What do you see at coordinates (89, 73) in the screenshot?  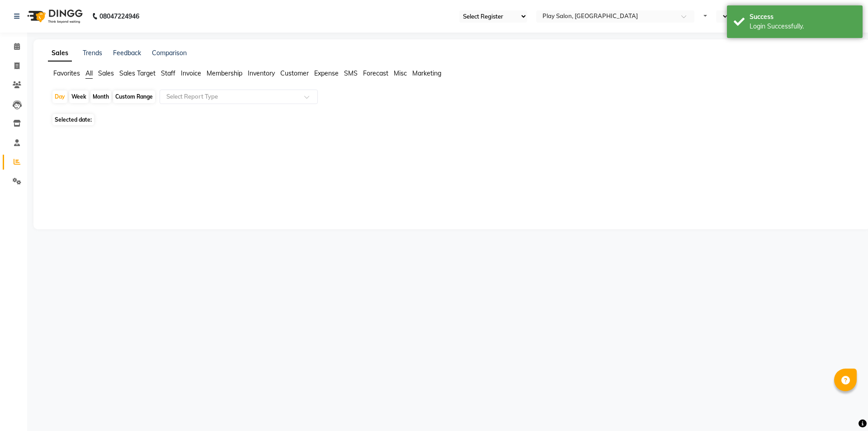 I see `span: All` at bounding box center [89, 73].